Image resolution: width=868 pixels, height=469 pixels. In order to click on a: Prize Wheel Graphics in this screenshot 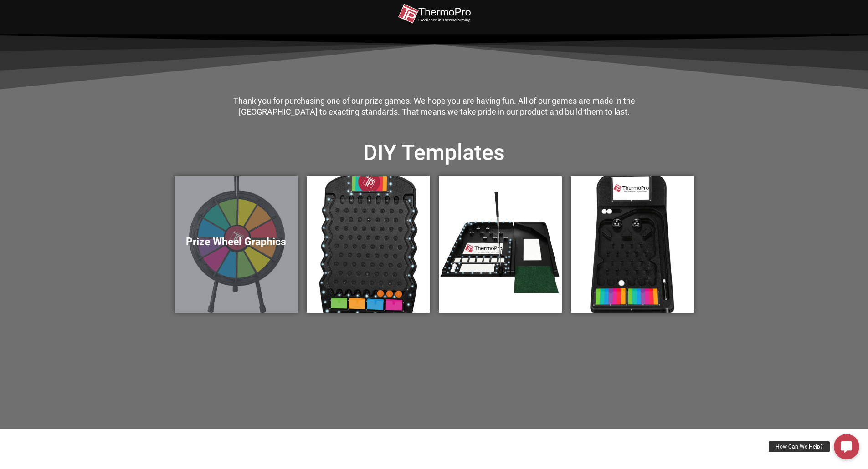, I will do `click(236, 244)`.